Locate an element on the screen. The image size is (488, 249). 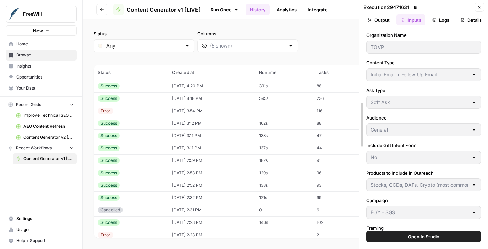
td: 6 is located at coordinates (335, 210).